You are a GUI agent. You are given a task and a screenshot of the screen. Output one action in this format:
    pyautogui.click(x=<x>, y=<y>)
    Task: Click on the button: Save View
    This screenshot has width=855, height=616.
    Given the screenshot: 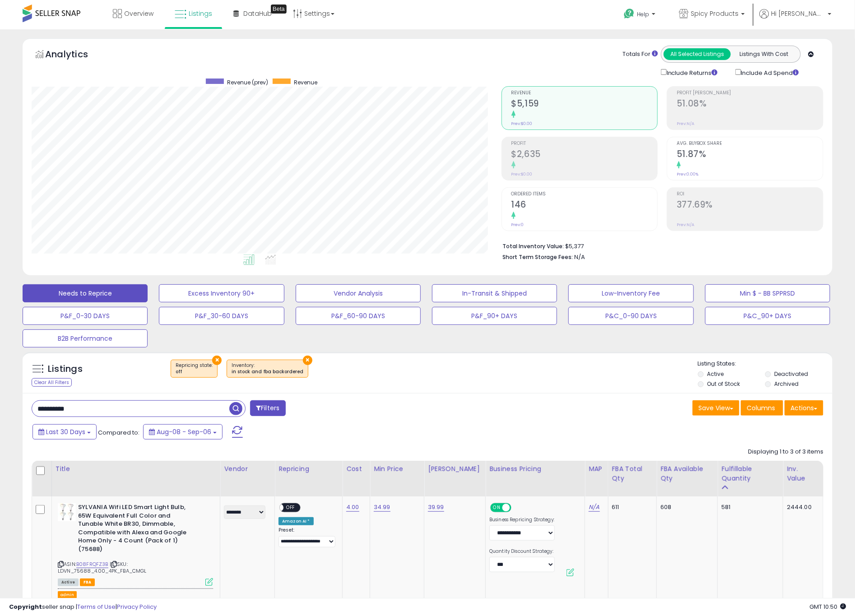 What is the action you would take?
    pyautogui.click(x=716, y=408)
    